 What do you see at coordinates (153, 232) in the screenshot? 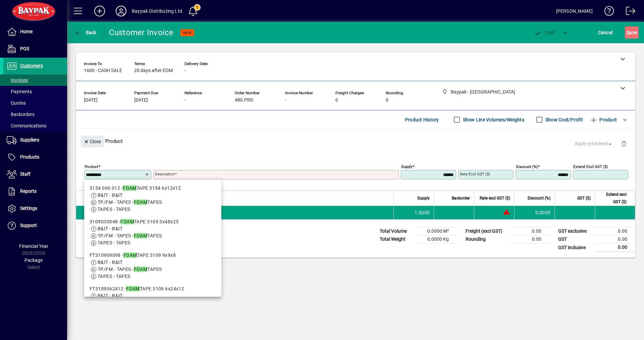
I see `mat-option: 3109030048 - FOAM TAPE 3109 3x48x25` at bounding box center [153, 232].